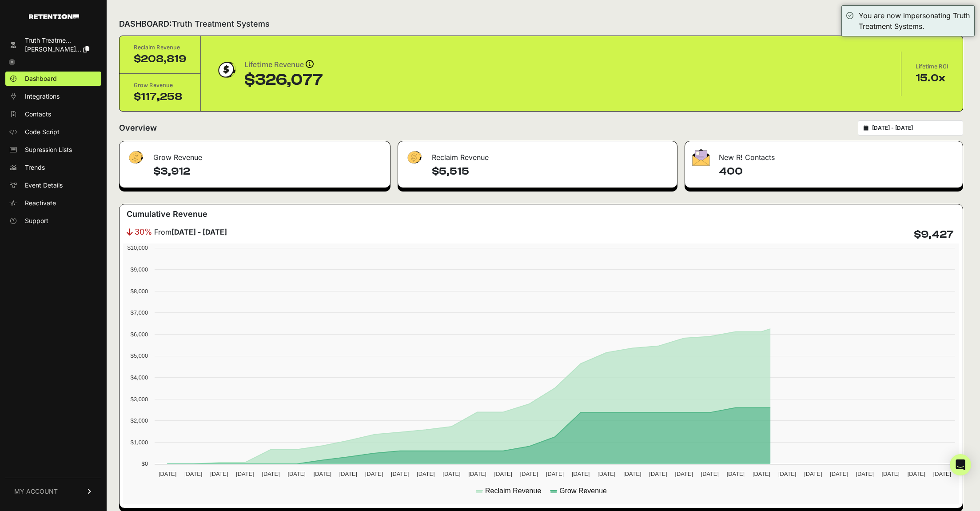 Image resolution: width=980 pixels, height=511 pixels. I want to click on span: Integrations, so click(42, 97).